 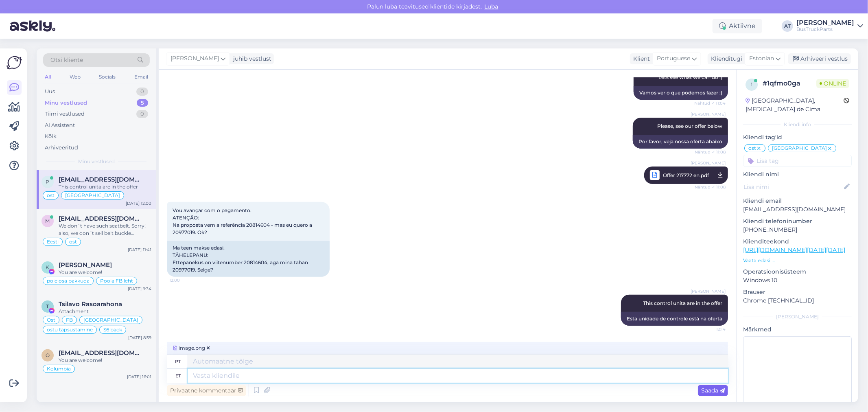 I want to click on span: matrixbussid@gmail.com, so click(x=101, y=218).